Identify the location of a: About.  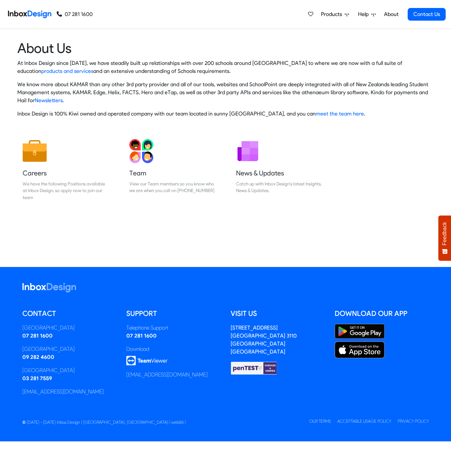
(391, 14).